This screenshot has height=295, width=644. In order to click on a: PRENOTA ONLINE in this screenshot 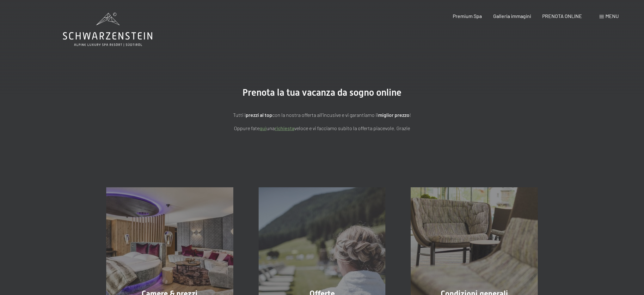, I will do `click(562, 16)`.